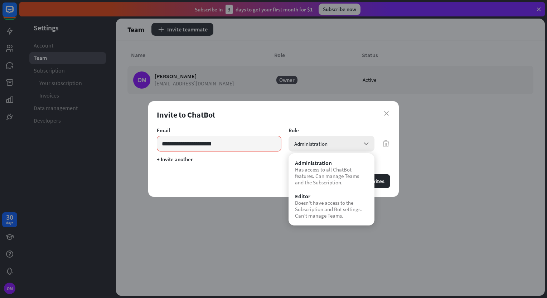 The image size is (547, 298). Describe the element at coordinates (219, 130) in the screenshot. I see `div: Email` at that location.